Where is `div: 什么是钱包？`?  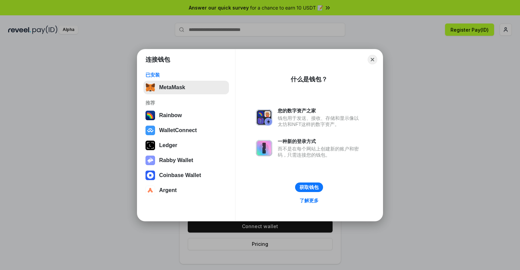 div: 什么是钱包？ is located at coordinates (309, 79).